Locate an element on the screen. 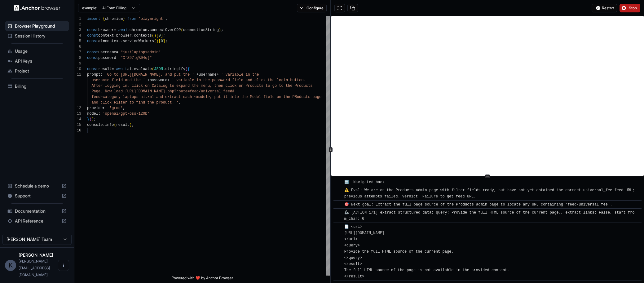  div: 2 is located at coordinates (78, 24).